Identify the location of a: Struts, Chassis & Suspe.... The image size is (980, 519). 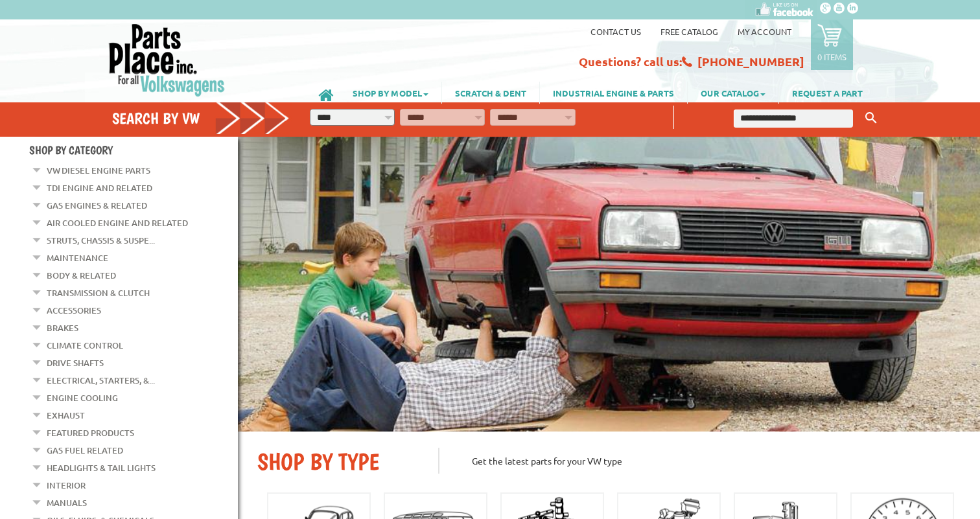
(101, 240).